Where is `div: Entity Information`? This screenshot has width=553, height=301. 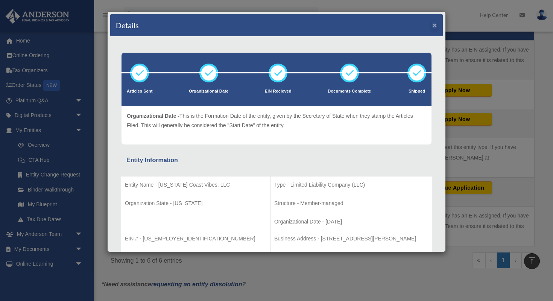 div: Entity Information is located at coordinates (277, 160).